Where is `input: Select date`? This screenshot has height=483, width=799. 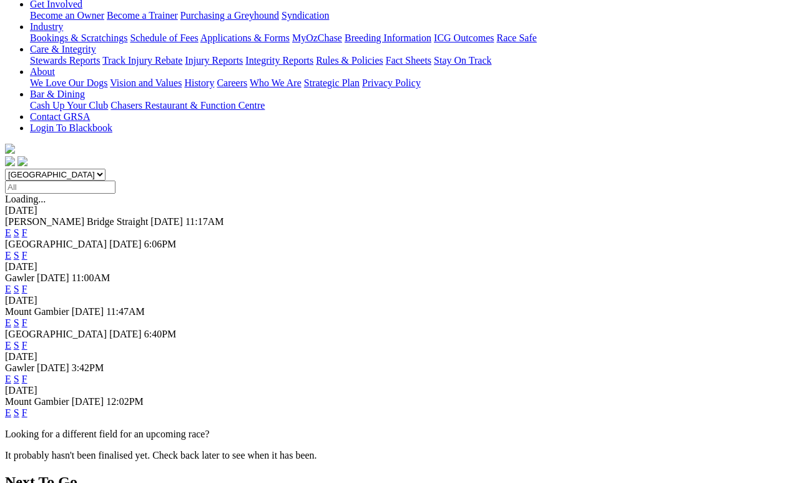
input: Select date is located at coordinates (60, 187).